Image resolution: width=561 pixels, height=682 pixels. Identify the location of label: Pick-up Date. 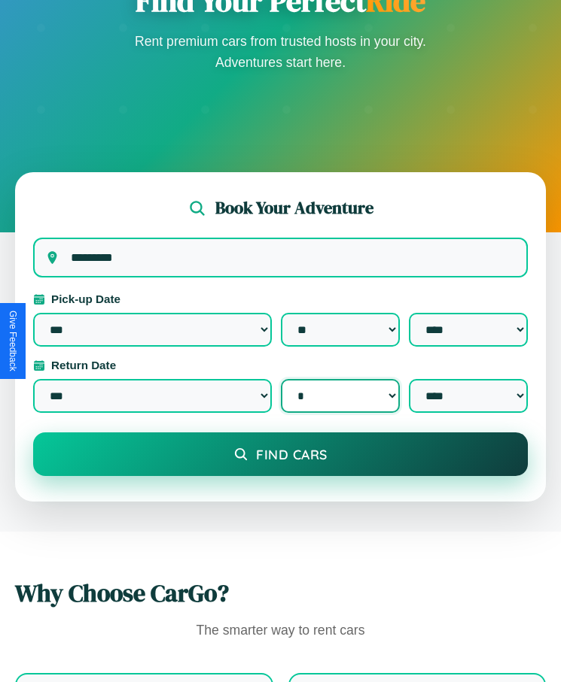
(280, 299).